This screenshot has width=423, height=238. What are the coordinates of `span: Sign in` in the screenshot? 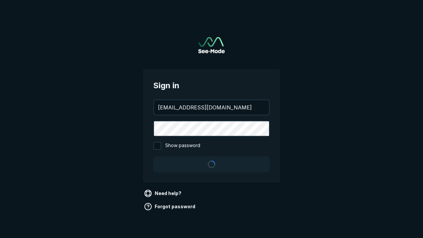 It's located at (212, 86).